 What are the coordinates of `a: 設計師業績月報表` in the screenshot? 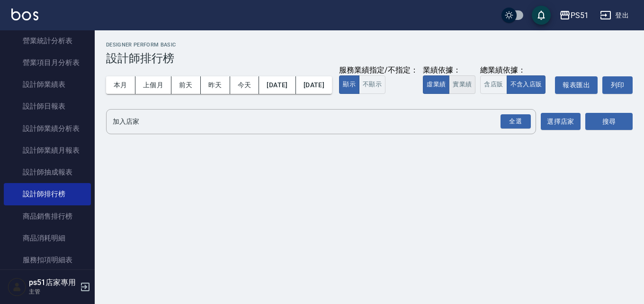 It's located at (47, 150).